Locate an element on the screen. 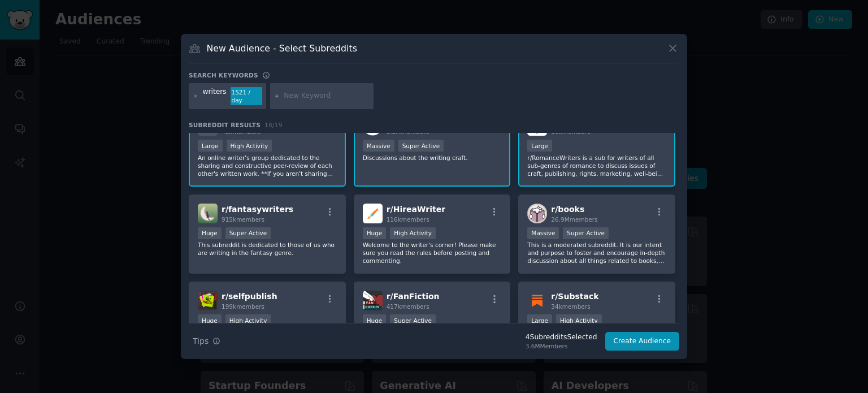 Image resolution: width=868 pixels, height=393 pixels. span: r/ FanFiction is located at coordinates (413, 296).